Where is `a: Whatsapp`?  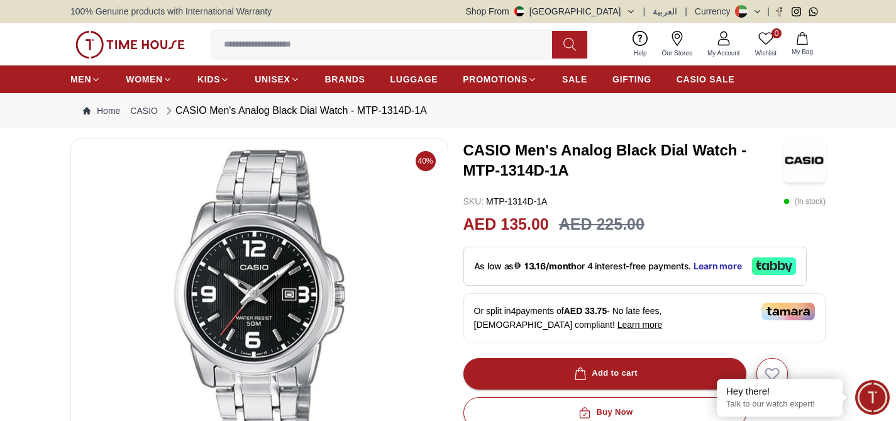 a: Whatsapp is located at coordinates (813, 11).